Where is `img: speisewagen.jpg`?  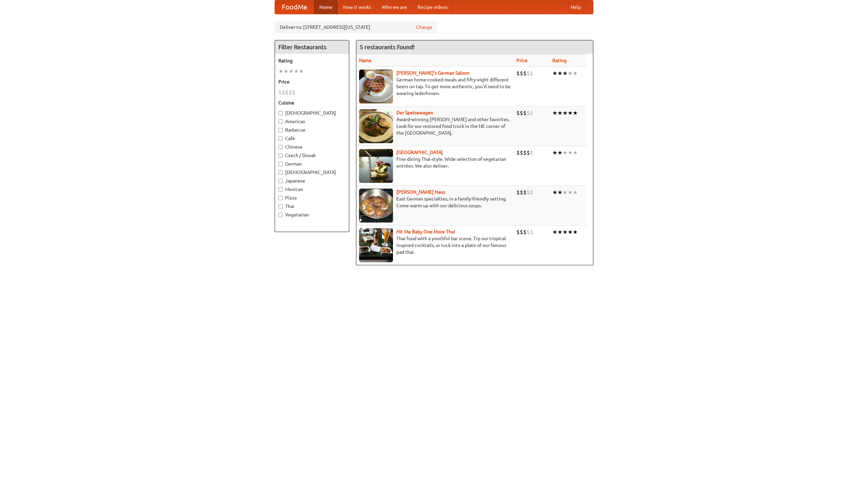 img: speisewagen.jpg is located at coordinates (376, 127).